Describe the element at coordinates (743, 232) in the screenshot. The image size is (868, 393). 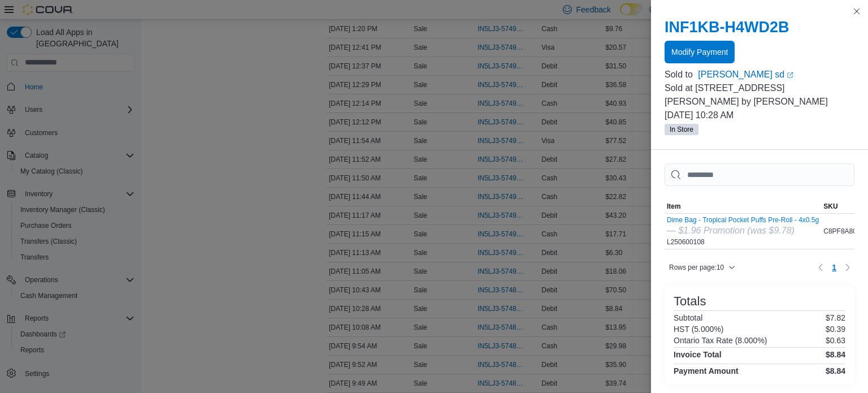
I see `div: L250600108` at that location.